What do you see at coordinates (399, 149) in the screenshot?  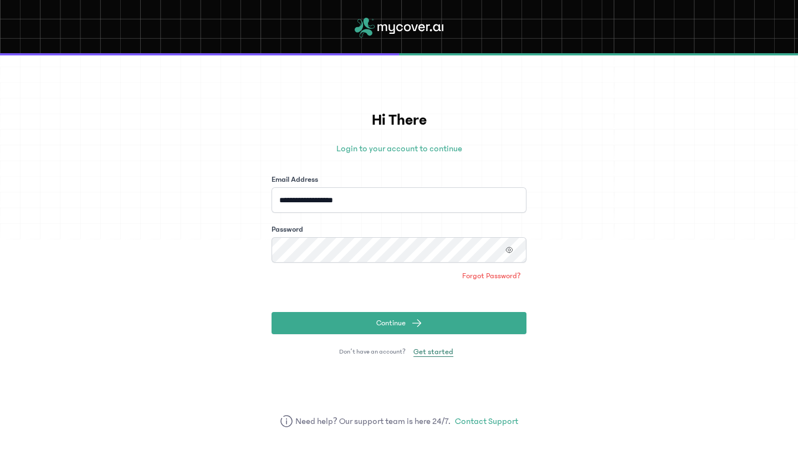 I see `p: Login to your account to continue` at bounding box center [399, 149].